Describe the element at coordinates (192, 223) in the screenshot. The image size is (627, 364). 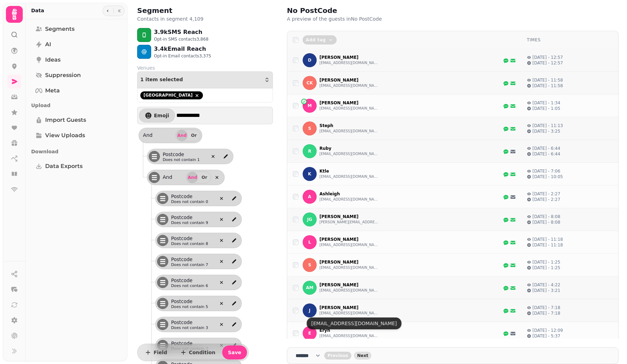
I see `span: Does not contain 9` at that location.